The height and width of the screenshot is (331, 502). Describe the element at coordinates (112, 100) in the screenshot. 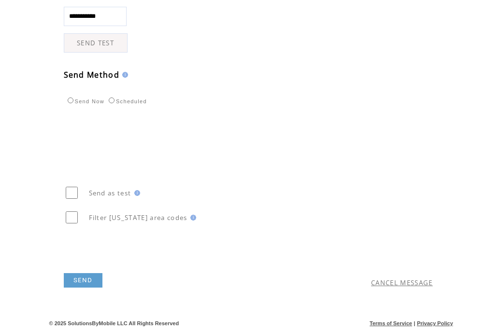

I see `input: Scheduled` at that location.